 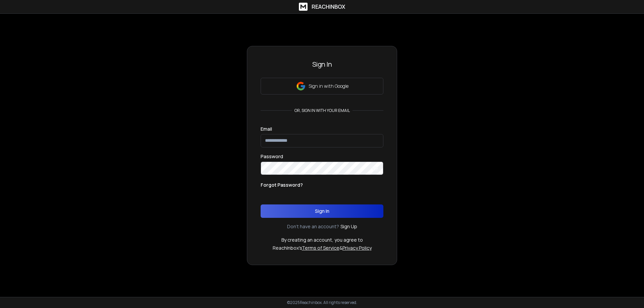 What do you see at coordinates (322, 110) in the screenshot?
I see `p: or, sign in with your email` at bounding box center [322, 110].